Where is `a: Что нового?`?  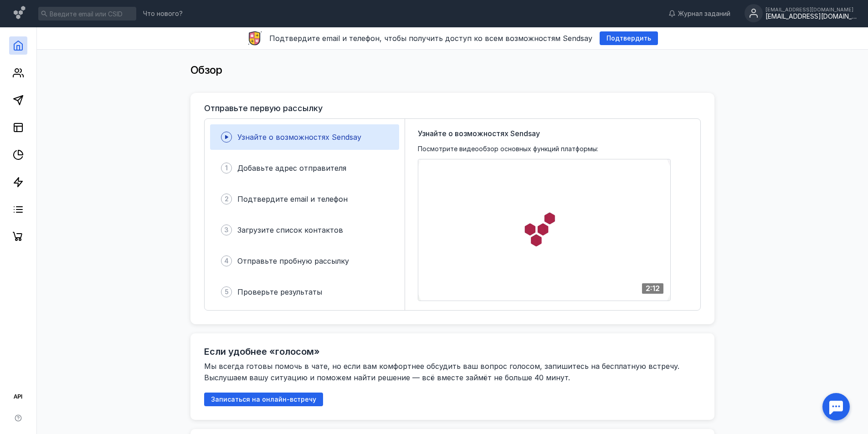 a: Что нового? is located at coordinates (163, 14).